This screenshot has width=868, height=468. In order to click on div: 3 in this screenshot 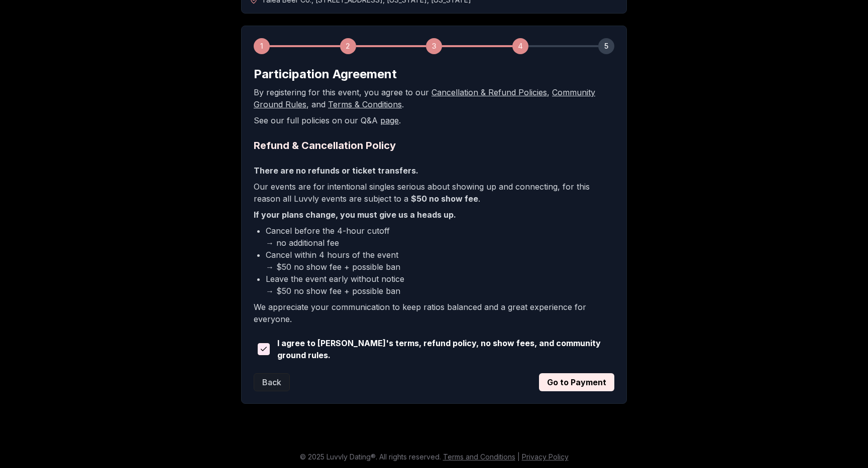, I will do `click(434, 47)`.